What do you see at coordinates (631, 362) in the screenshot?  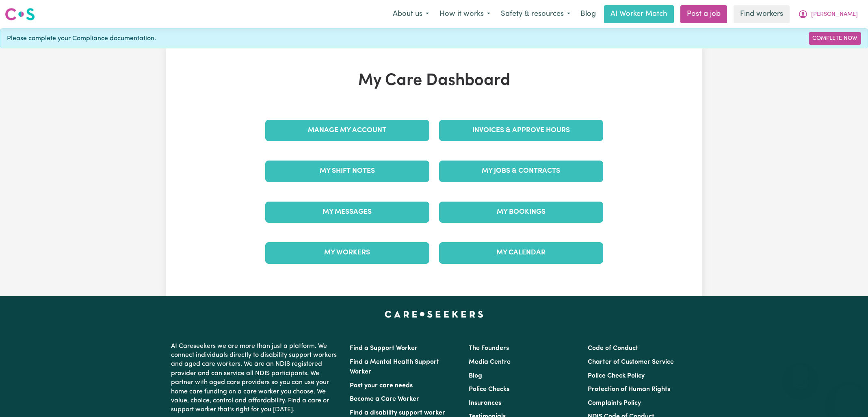 I see `a: Charter of Customer Service` at bounding box center [631, 362].